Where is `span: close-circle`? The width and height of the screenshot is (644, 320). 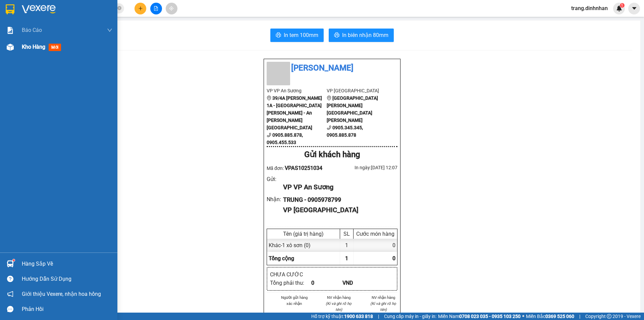 span: close-circle is located at coordinates (120, 8).